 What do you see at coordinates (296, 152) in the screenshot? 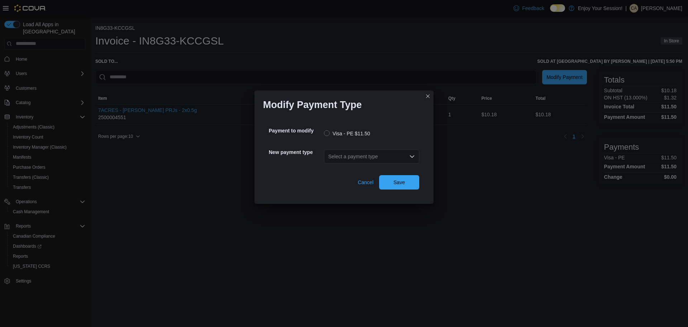
I see `h5: New payment type` at bounding box center [296, 152].